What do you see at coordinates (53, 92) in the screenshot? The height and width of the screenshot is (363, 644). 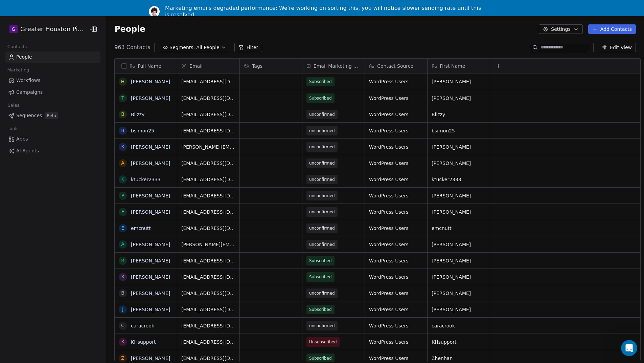 I see `a: Campaigns` at bounding box center [53, 92].